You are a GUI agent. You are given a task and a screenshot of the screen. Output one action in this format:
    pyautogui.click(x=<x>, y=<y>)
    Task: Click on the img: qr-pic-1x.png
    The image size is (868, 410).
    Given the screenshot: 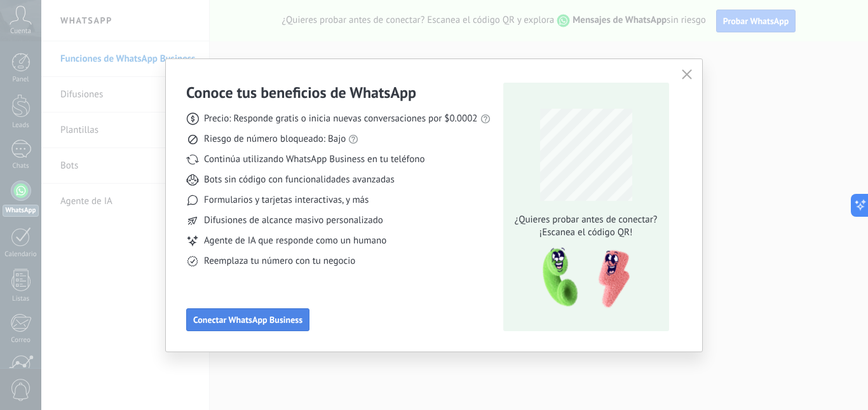 What is the action you would take?
    pyautogui.click(x=582, y=278)
    